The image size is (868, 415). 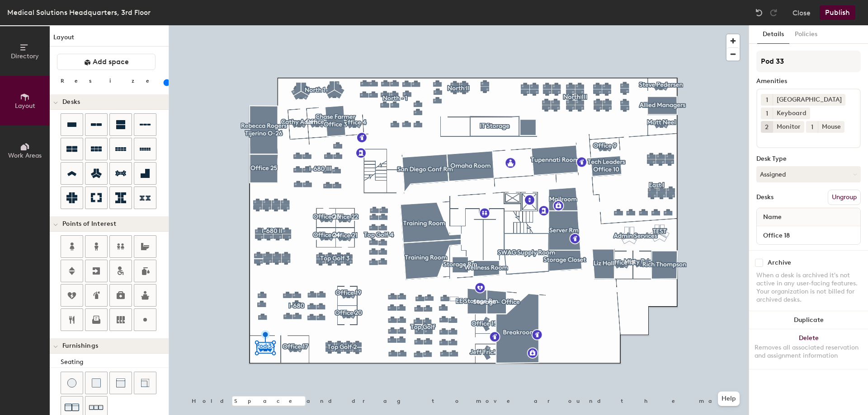 What do you see at coordinates (831, 127) in the screenshot?
I see `div: Mouse` at bounding box center [831, 127].